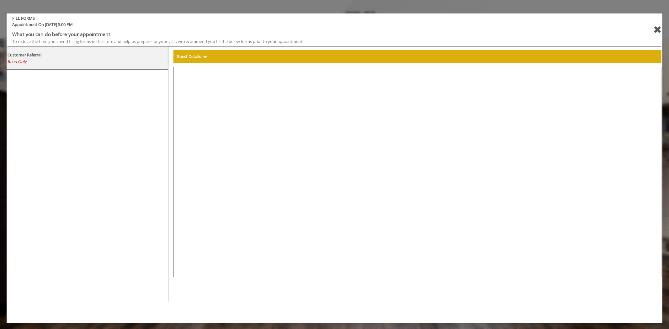 The image size is (669, 329). I want to click on span: Read Only, so click(17, 61).